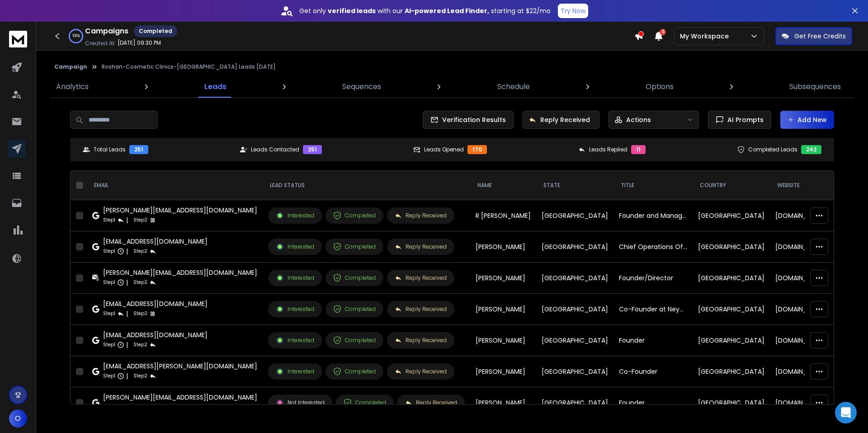  Describe the element at coordinates (362, 87) in the screenshot. I see `p: Sequences` at that location.